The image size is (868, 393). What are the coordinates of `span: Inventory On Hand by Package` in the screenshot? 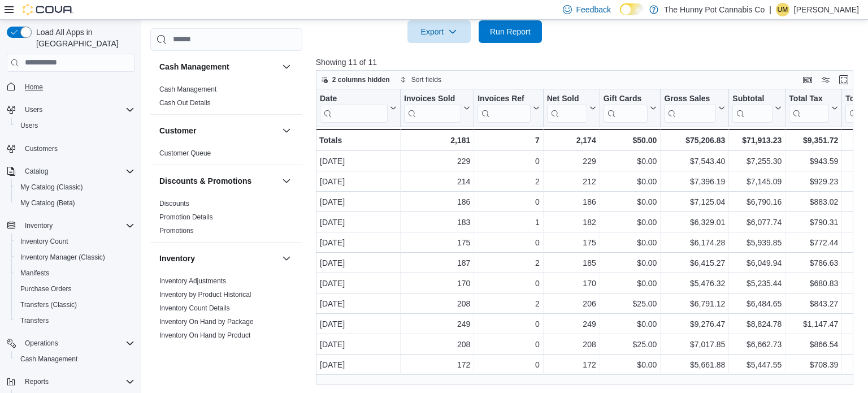 It's located at (206, 322).